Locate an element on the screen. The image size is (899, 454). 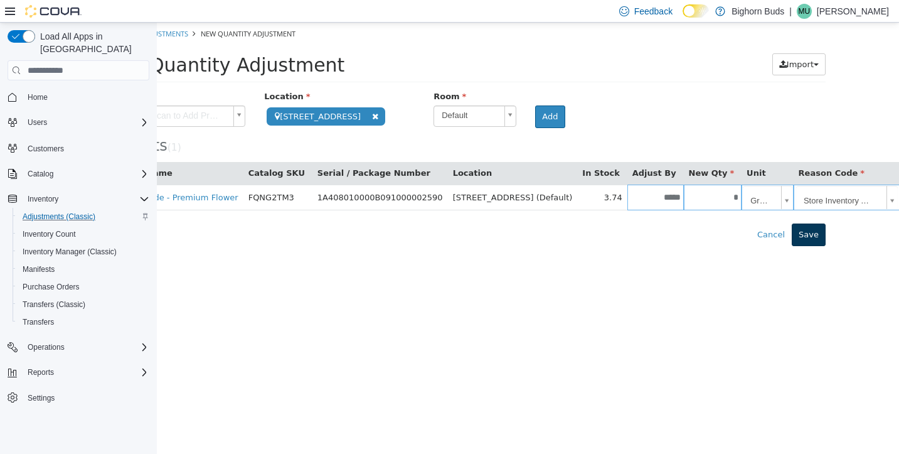
a: Transfers (Classic) is located at coordinates (54, 304).